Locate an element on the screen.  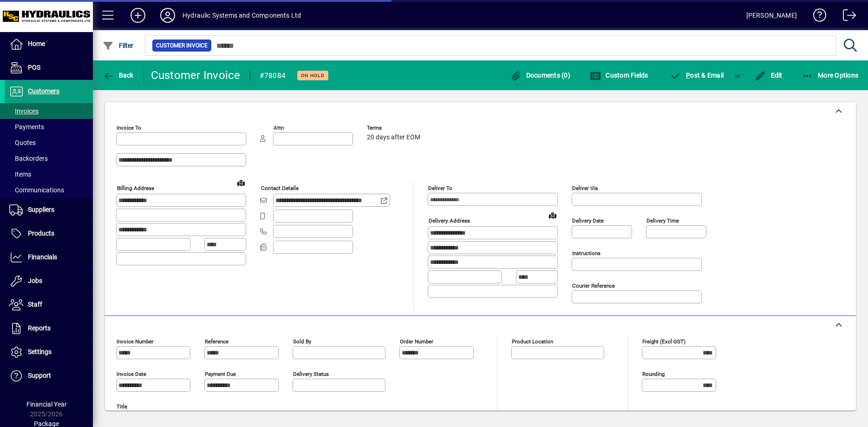
span: Jobs is located at coordinates (35, 281).